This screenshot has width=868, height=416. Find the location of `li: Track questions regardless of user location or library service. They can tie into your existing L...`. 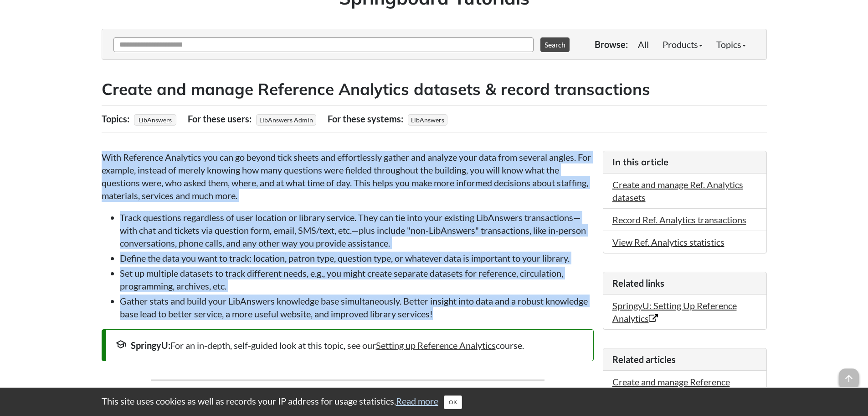

li: Track questions regardless of user location or library service. They can tie into your existing L... is located at coordinates (357, 230).